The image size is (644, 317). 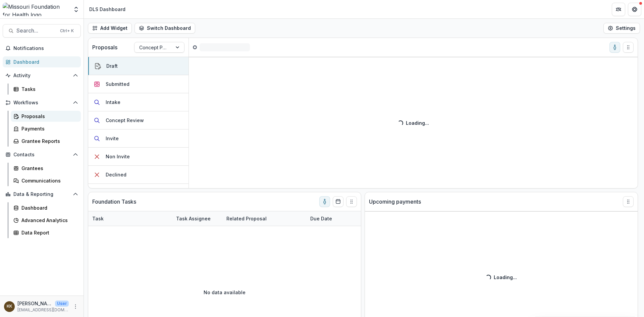 What do you see at coordinates (138, 121) in the screenshot?
I see `button: Concept Review` at bounding box center [138, 121].